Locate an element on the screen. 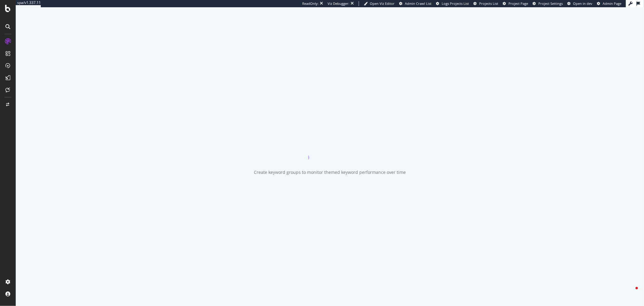  span: Admin Crawl List is located at coordinates (418, 3).